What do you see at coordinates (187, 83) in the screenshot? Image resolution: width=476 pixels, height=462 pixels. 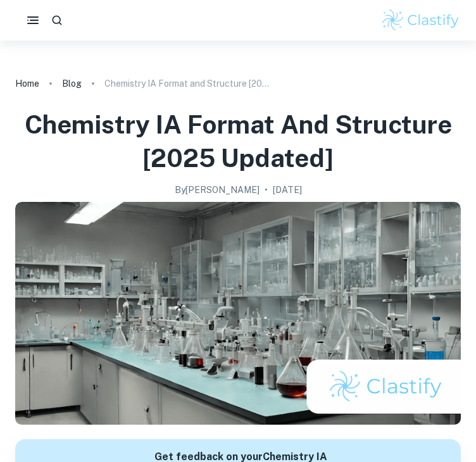 I see `p: Chemistry IA Format and Structure [2025 updated]` at bounding box center [187, 83].